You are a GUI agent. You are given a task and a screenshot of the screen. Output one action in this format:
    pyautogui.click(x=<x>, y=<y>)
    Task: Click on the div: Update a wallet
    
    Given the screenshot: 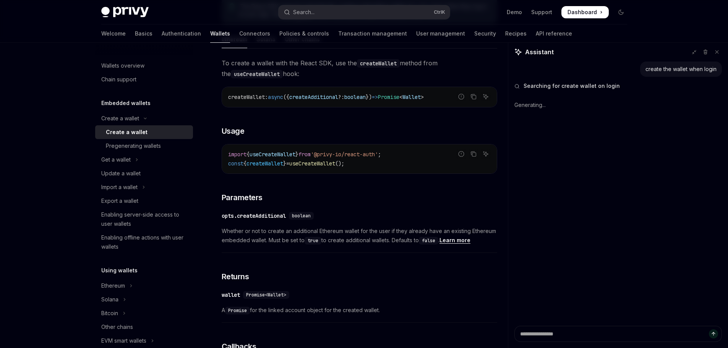 What is the action you would take?
    pyautogui.click(x=121, y=173)
    